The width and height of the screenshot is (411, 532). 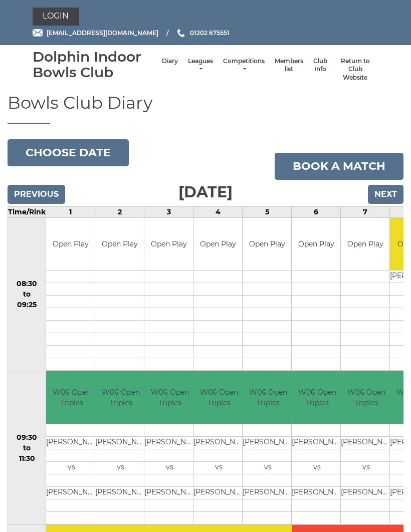 What do you see at coordinates (200, 65) in the screenshot?
I see `a: Leagues` at bounding box center [200, 65].